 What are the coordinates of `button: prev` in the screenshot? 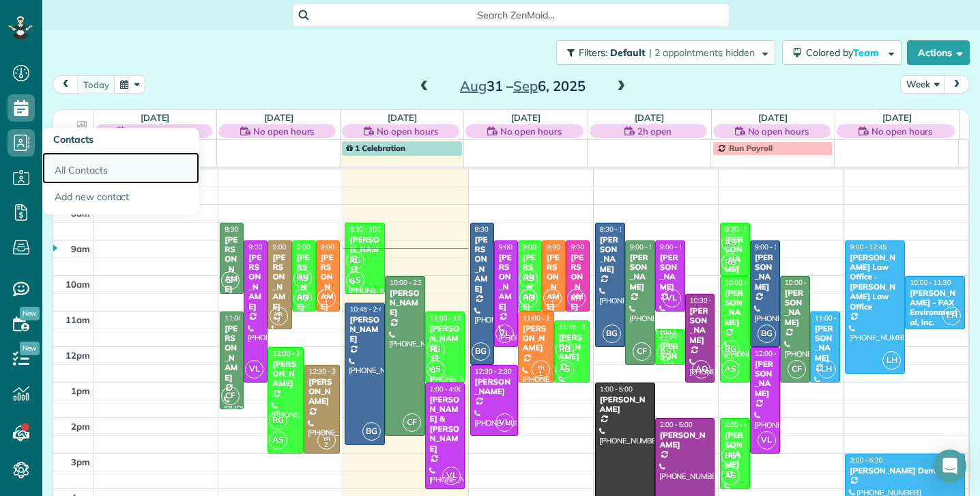 It's located at (65, 84).